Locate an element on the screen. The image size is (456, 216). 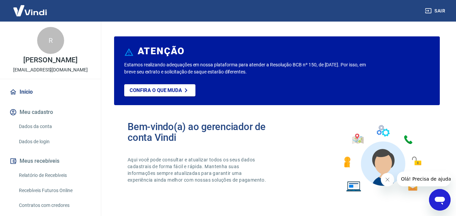
img: Imagem de um avatar masculino com diversos icones exemplificando as funcionalidades do gerenciado... is located at coordinates (382, 158).